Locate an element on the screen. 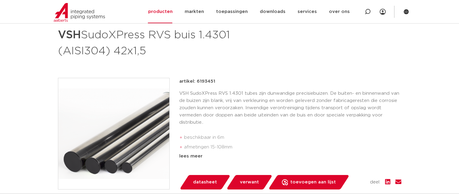  div: lees meer is located at coordinates (290, 156).